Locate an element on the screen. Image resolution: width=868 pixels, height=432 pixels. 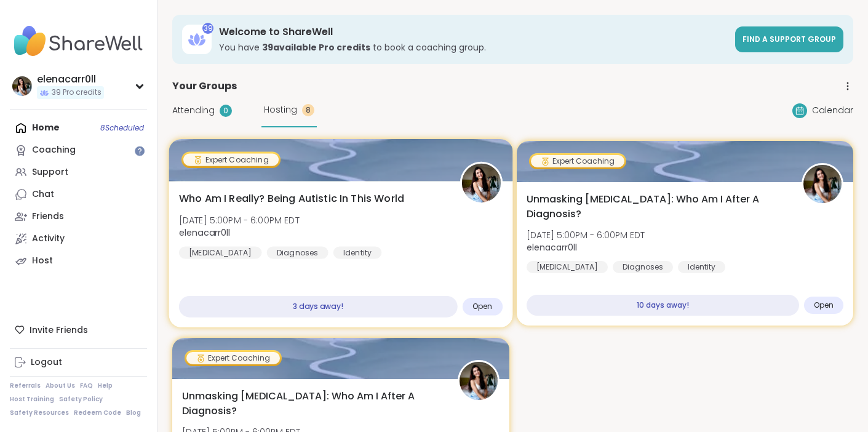
span: Who Am I Really? Being Autistic In This World is located at coordinates (292, 199).